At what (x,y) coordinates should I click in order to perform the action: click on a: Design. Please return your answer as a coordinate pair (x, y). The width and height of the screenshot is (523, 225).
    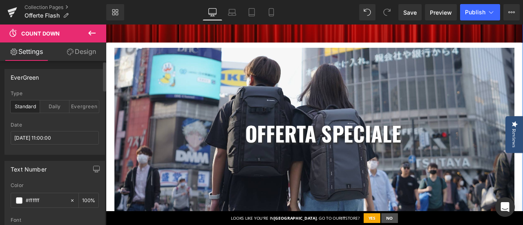
    Looking at the image, I should click on (81, 51).